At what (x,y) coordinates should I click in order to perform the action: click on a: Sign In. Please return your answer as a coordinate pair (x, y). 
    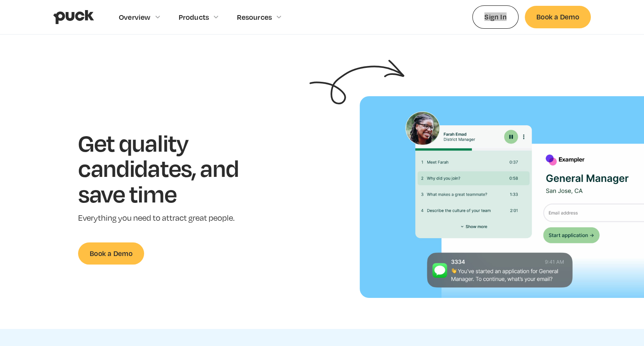
    Looking at the image, I should click on (495, 17).